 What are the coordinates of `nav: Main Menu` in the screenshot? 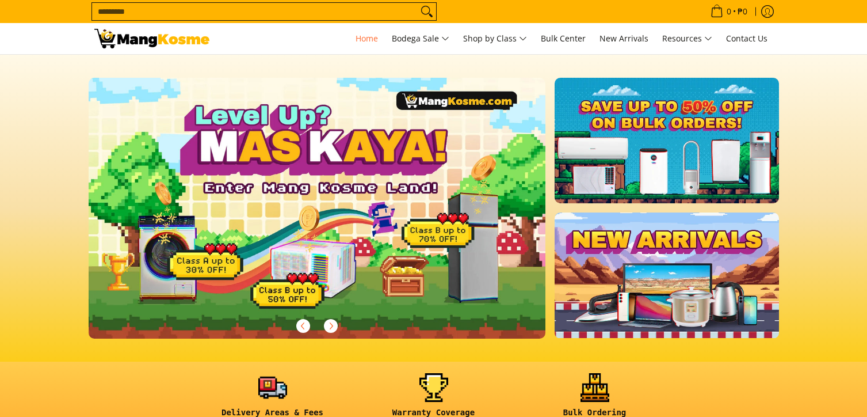 It's located at (497, 39).